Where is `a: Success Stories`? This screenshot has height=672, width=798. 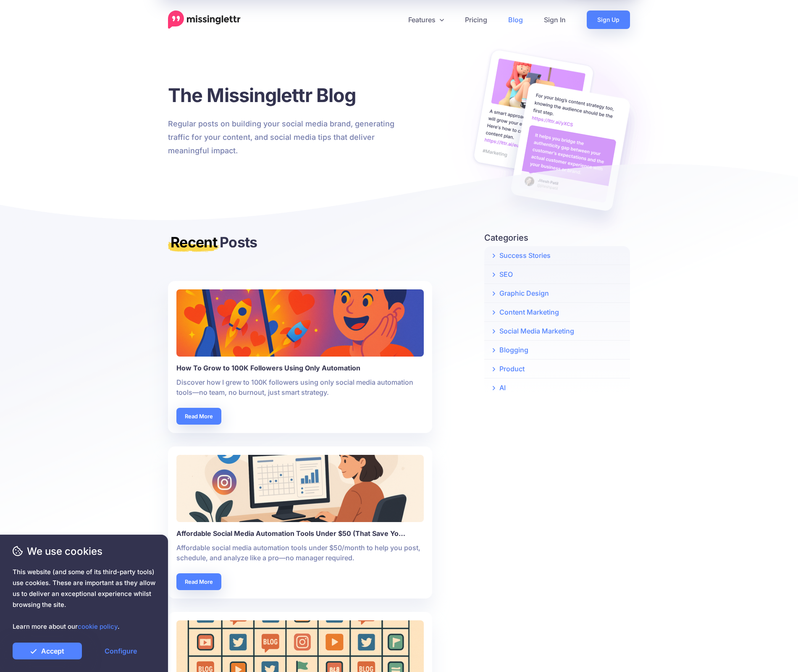 a: Success Stories is located at coordinates (557, 255).